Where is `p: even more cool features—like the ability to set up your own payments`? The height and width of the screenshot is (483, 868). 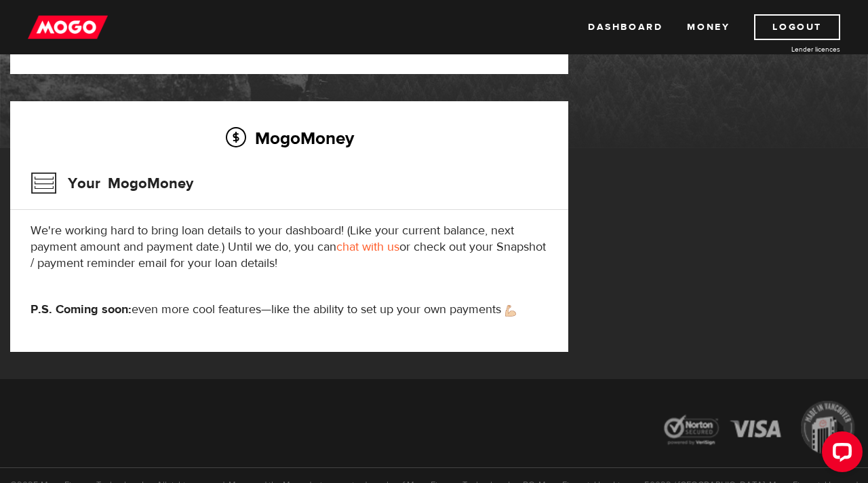 p: even more cool features—like the ability to set up your own payments is located at coordinates (289, 310).